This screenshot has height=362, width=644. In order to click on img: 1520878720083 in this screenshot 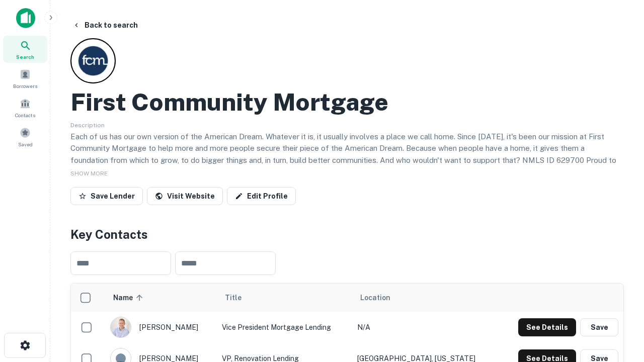, I will do `click(120, 328)`.